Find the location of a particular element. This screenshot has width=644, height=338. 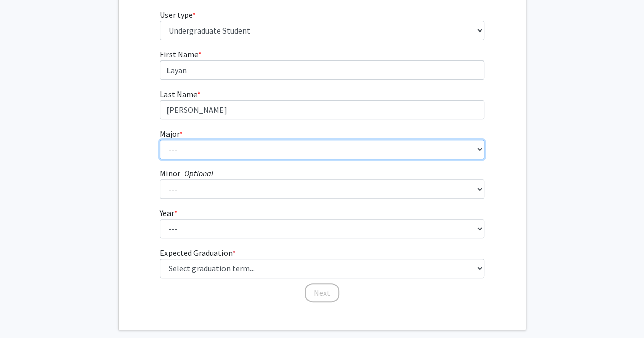

label: User type is located at coordinates (178, 15).